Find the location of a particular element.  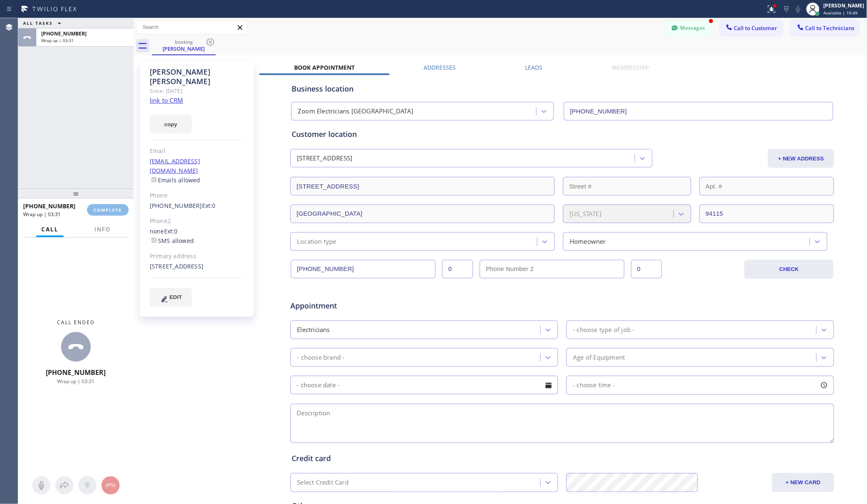

input: City is located at coordinates (423, 214).